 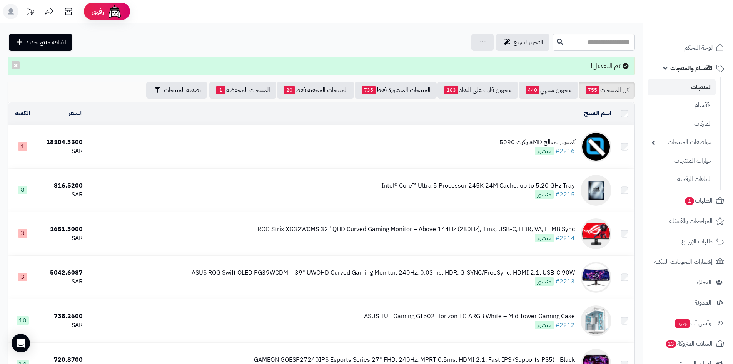 What do you see at coordinates (537, 142) in the screenshot?
I see `div: كمبيوتر بمعالج aMD وكرت 5090` at bounding box center [537, 142].